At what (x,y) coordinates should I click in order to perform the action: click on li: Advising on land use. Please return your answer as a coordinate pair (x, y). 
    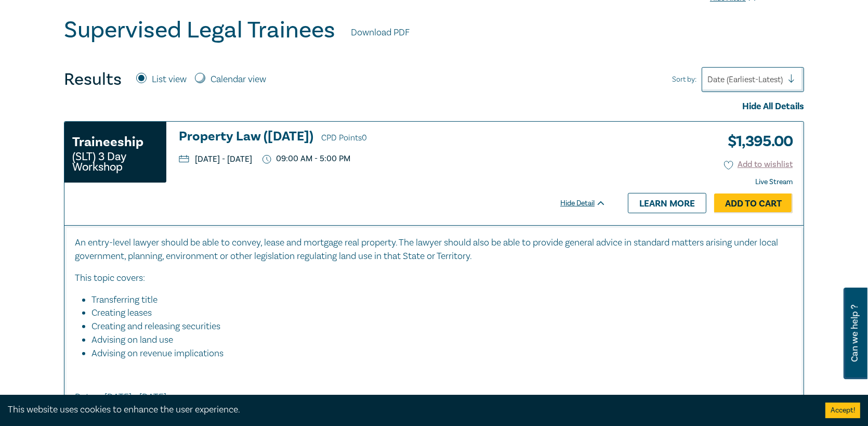
    Looking at the image, I should click on (437, 340).